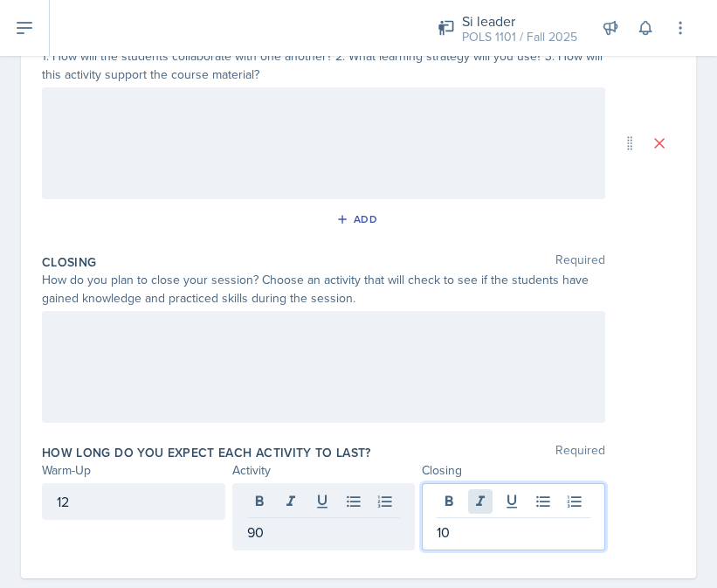 Image resolution: width=717 pixels, height=588 pixels. I want to click on label: Closing, so click(69, 262).